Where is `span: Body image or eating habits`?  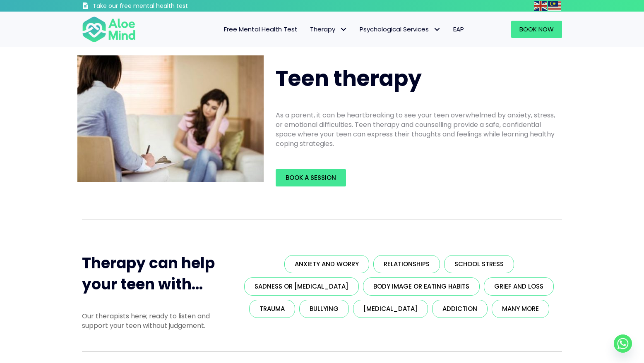 span: Body image or eating habits is located at coordinates (421, 286).